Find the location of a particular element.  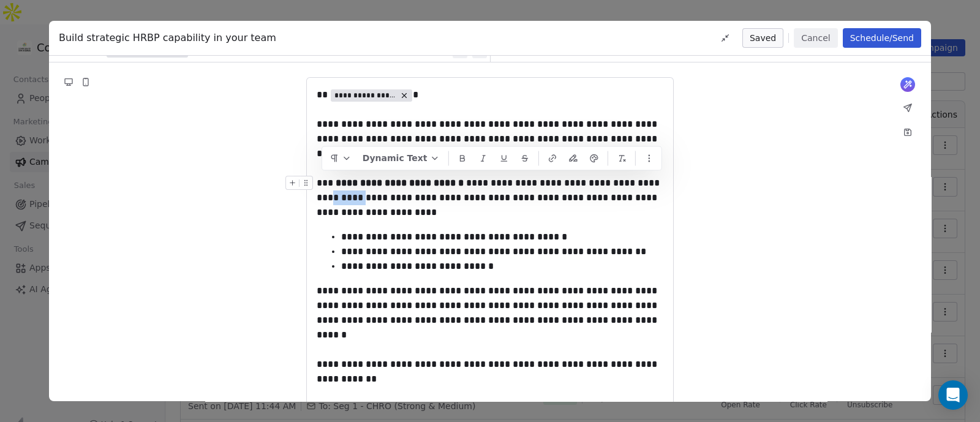

div: Open Intercom Messenger is located at coordinates (953, 395).